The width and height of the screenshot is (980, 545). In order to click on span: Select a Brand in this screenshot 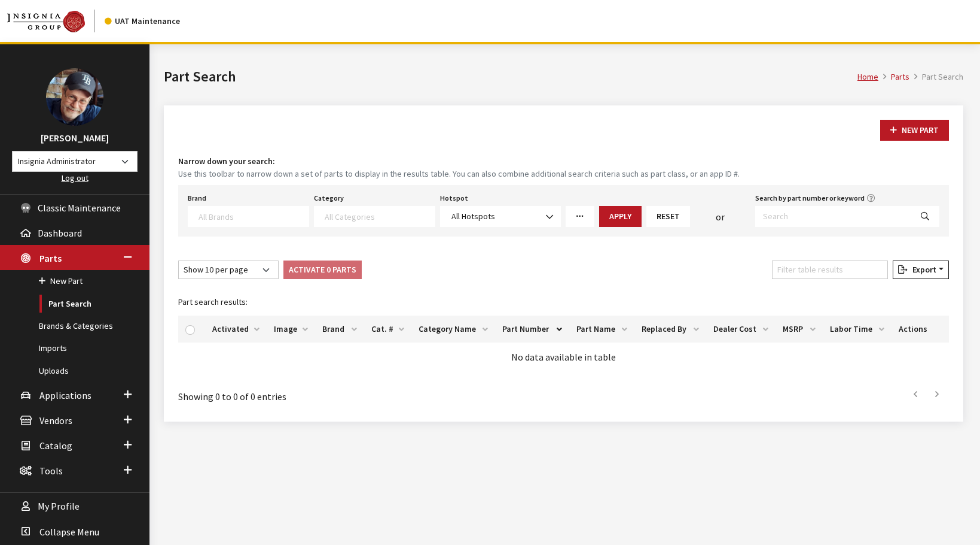, I will do `click(248, 216)`.